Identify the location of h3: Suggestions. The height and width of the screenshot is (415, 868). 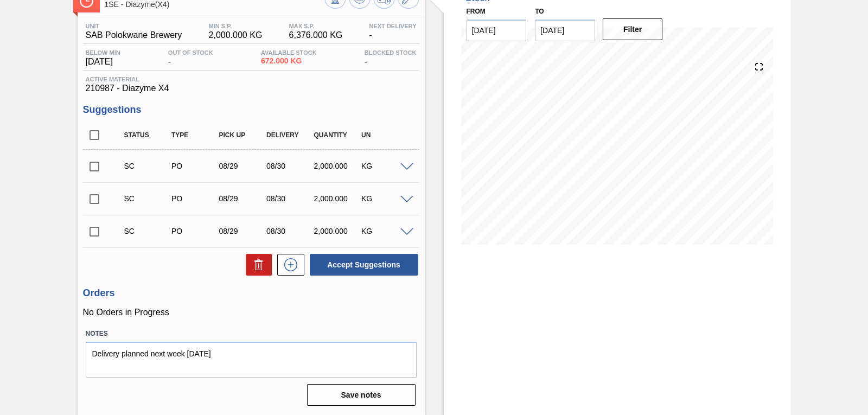
(251, 110).